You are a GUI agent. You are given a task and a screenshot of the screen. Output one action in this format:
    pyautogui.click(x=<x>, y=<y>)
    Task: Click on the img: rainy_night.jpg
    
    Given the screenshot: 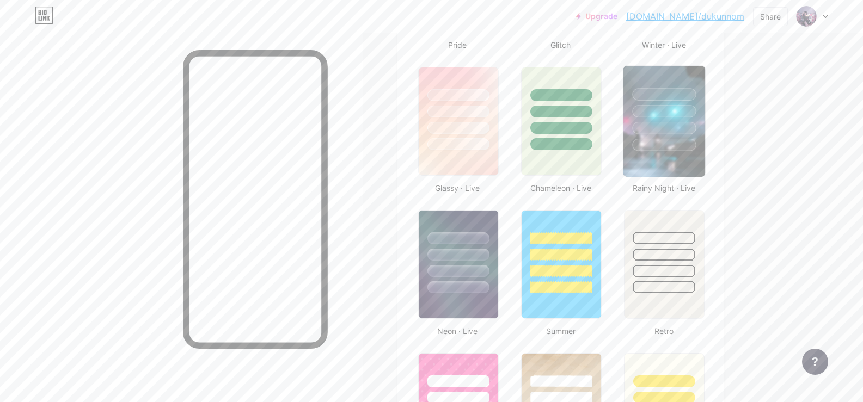 What is the action you would take?
    pyautogui.click(x=664, y=121)
    